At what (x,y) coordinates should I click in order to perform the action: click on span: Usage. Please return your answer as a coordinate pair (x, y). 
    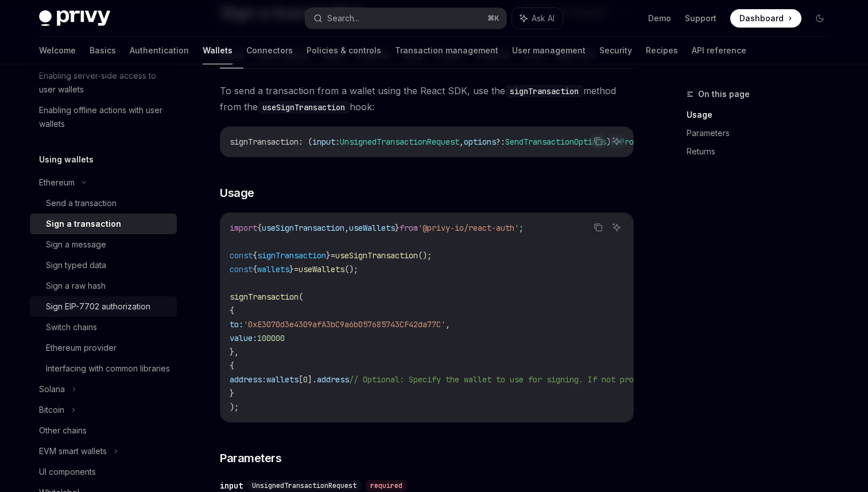
    Looking at the image, I should click on (237, 193).